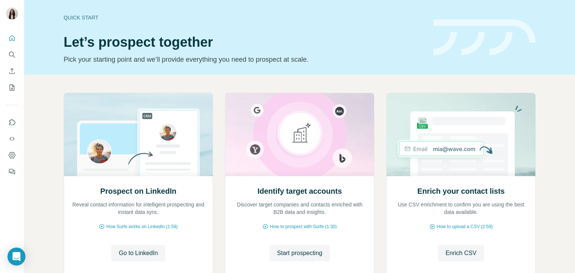  I want to click on button: Search, so click(12, 55).